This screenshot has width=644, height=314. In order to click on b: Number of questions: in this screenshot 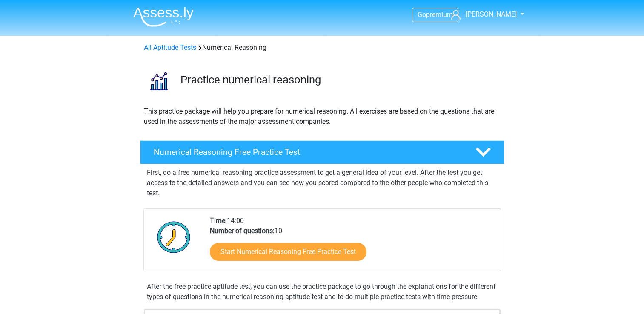, I will do `click(242, 231)`.